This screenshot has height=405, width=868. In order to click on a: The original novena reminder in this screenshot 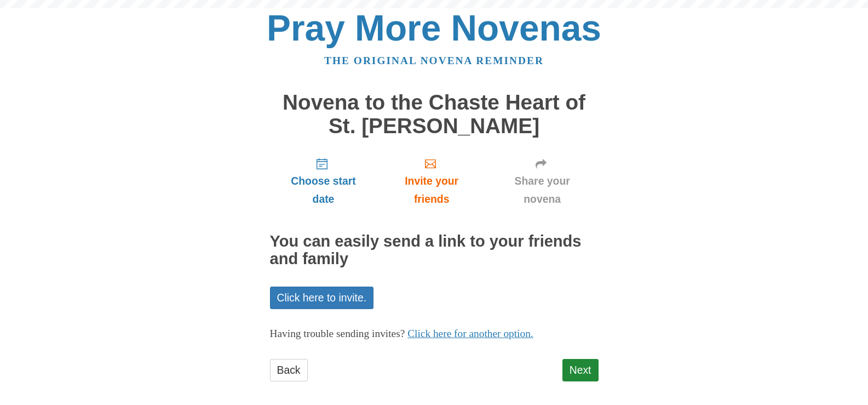, I will do `click(434, 60)`.